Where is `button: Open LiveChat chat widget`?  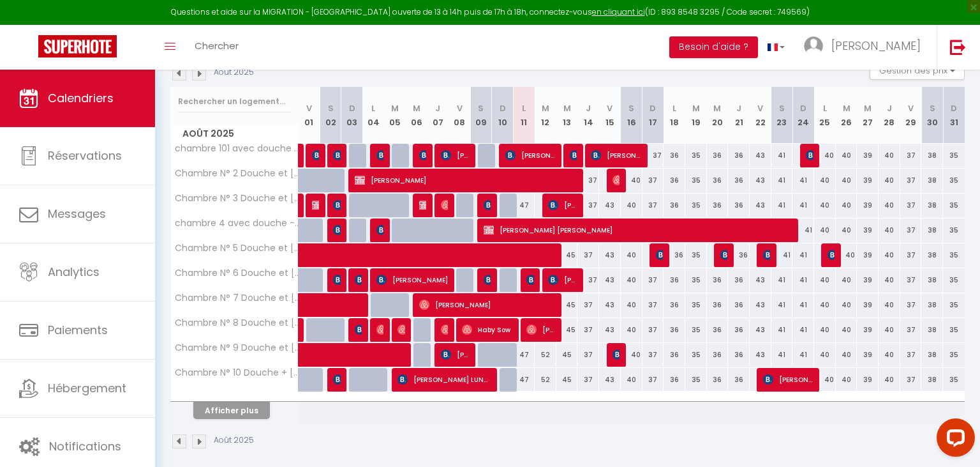 button: Open LiveChat chat widget is located at coordinates (29, 24).